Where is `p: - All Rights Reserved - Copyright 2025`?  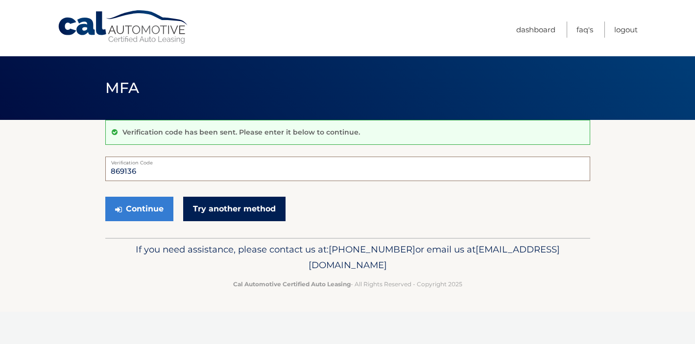
p: - All Rights Reserved - Copyright 2025 is located at coordinates (348, 284).